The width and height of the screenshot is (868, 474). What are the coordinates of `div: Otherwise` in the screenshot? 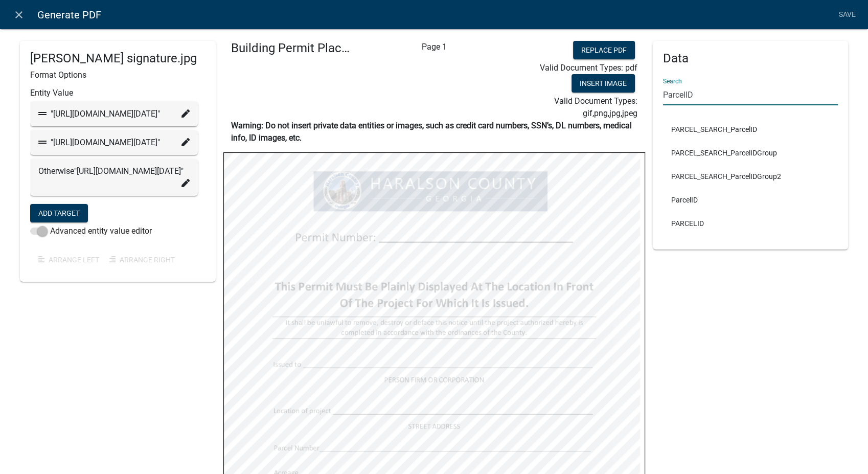 It's located at (114, 171).